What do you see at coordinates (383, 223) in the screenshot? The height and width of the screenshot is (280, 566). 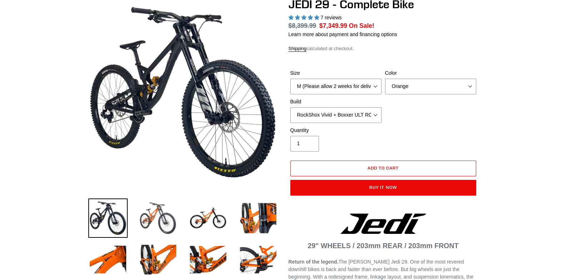 I see `img: Jedi Logo` at bounding box center [383, 223].